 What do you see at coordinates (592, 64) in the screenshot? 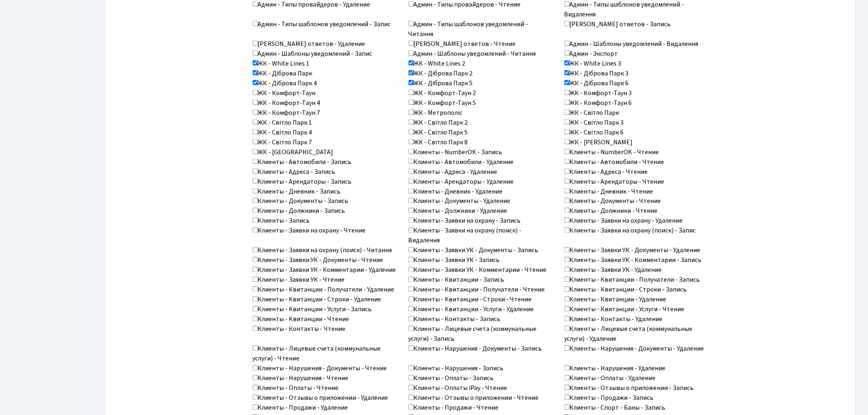
I see `label: ЖК - White Lines 3` at bounding box center [592, 64].